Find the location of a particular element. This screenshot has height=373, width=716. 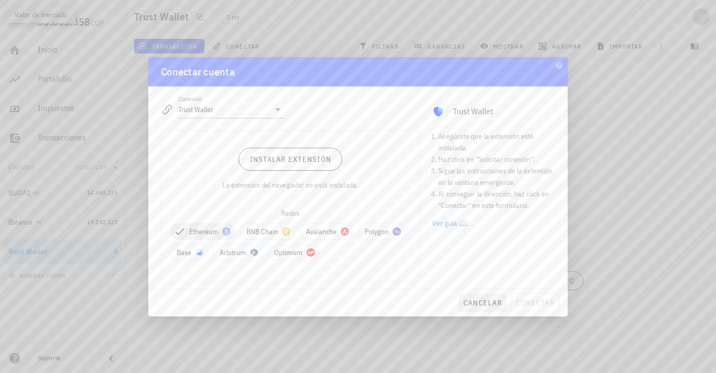

span: Arbitrum is located at coordinates (238, 253).